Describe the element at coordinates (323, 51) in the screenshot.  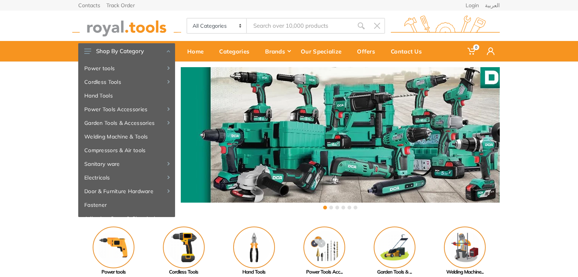
I see `div: Our Specialize` at that location.